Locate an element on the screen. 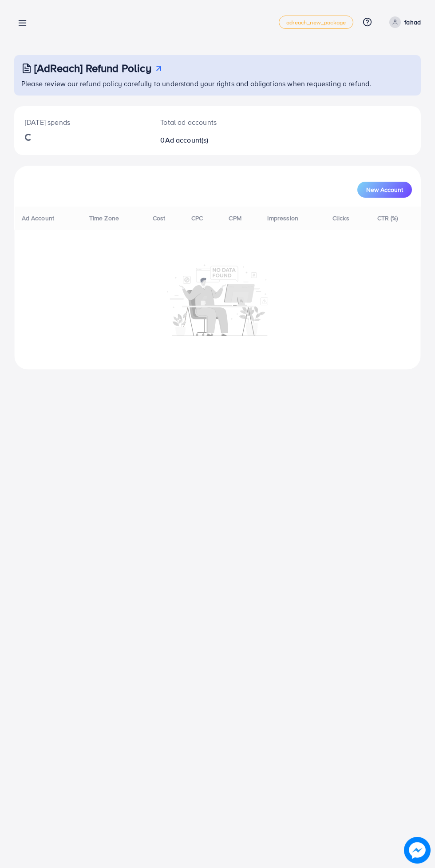 The width and height of the screenshot is (435, 868). img: image is located at coordinates (417, 851).